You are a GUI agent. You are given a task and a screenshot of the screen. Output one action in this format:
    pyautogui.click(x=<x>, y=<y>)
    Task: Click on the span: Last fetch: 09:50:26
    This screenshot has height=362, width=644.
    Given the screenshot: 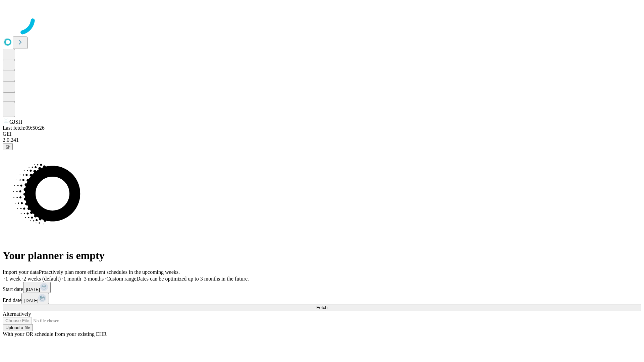 What is the action you would take?
    pyautogui.click(x=23, y=128)
    